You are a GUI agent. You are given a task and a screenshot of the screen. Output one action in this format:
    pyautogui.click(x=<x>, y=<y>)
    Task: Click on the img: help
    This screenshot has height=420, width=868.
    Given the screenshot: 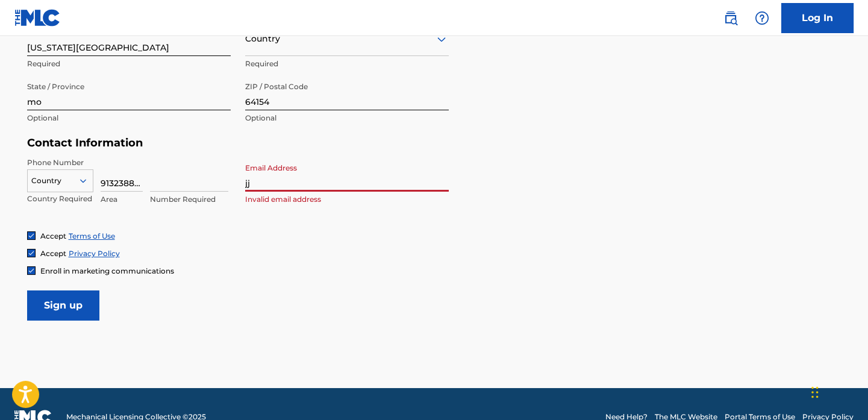 What is the action you would take?
    pyautogui.click(x=762, y=18)
    